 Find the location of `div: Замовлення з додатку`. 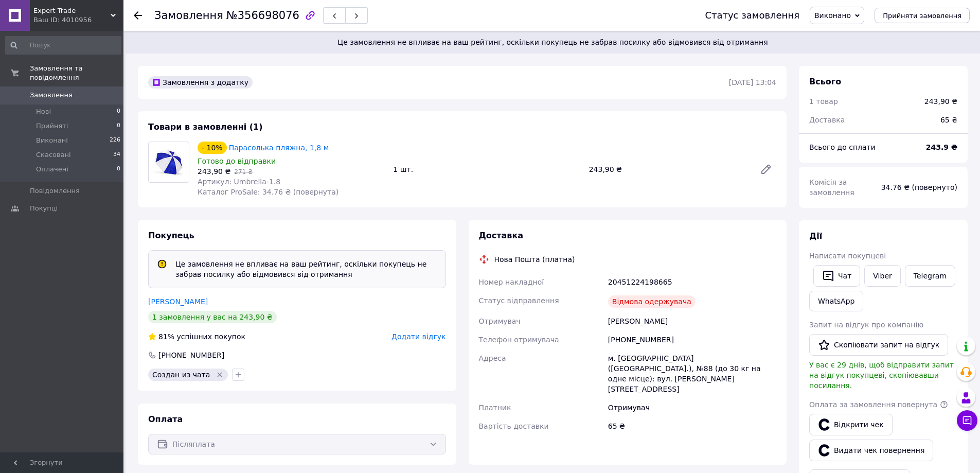

div: Замовлення з додатку is located at coordinates (200, 82).